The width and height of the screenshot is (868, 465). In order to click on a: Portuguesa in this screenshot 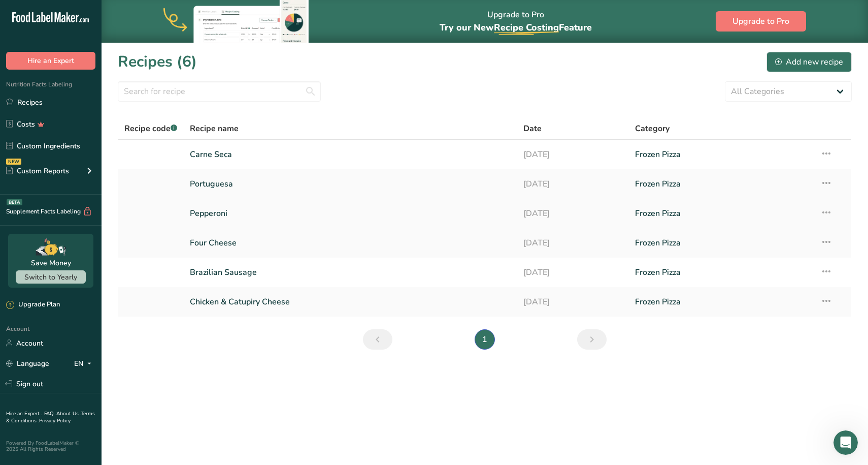, I will do `click(351, 184)`.